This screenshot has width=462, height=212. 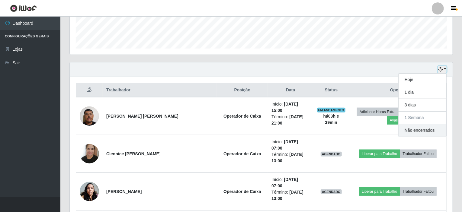 What do you see at coordinates (89, 116) in the screenshot?
I see `img: 1744328731304.jpeg` at bounding box center [89, 116].